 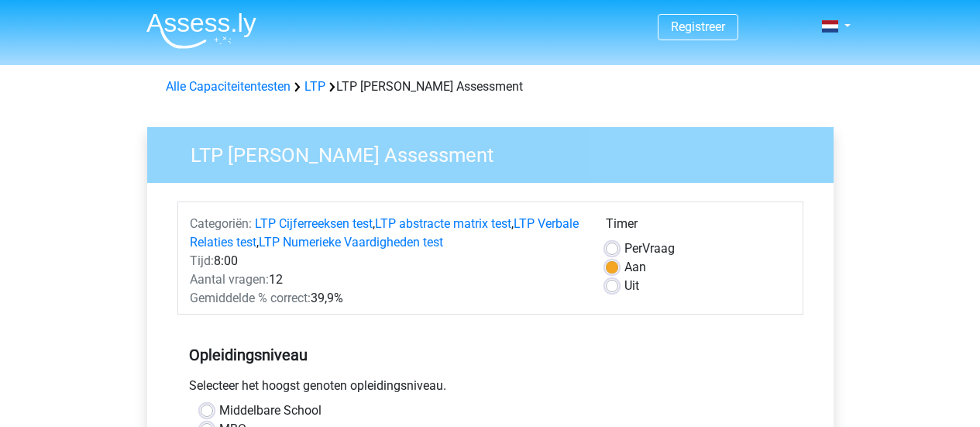 I want to click on a: Alle Capaciteitentesten, so click(x=227, y=86).